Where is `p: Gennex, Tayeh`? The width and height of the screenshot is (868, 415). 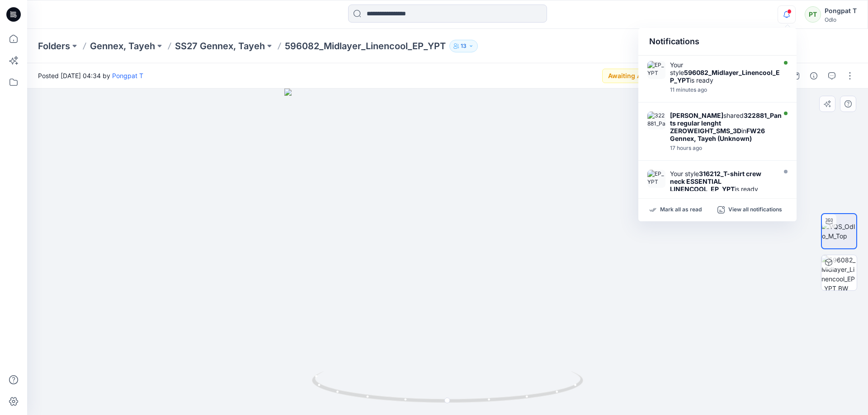
p: Gennex, Tayeh is located at coordinates (122, 46).